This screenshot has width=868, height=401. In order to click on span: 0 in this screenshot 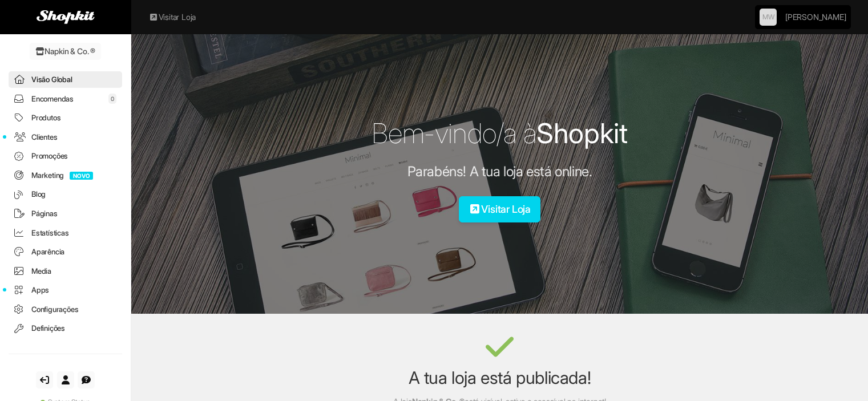, I will do `click(112, 98)`.